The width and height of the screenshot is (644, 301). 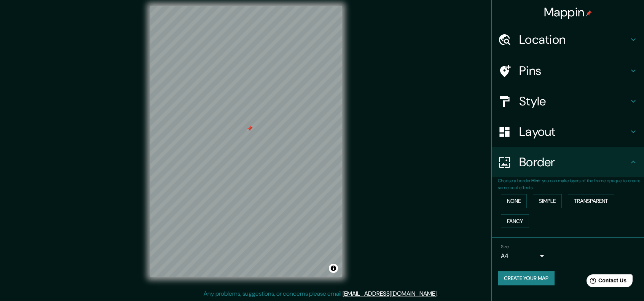 I want to click on h4: Style, so click(x=574, y=101).